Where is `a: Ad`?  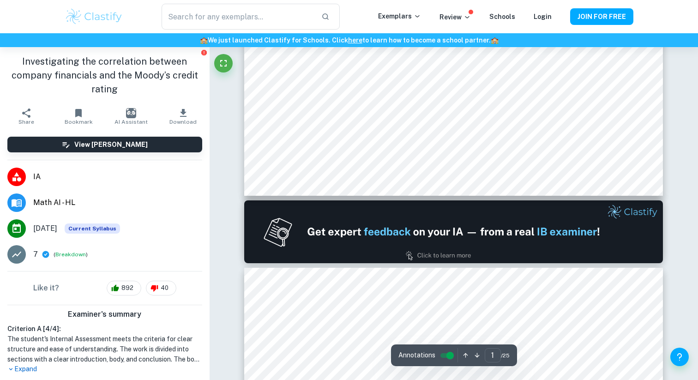 a: Ad is located at coordinates (453, 232).